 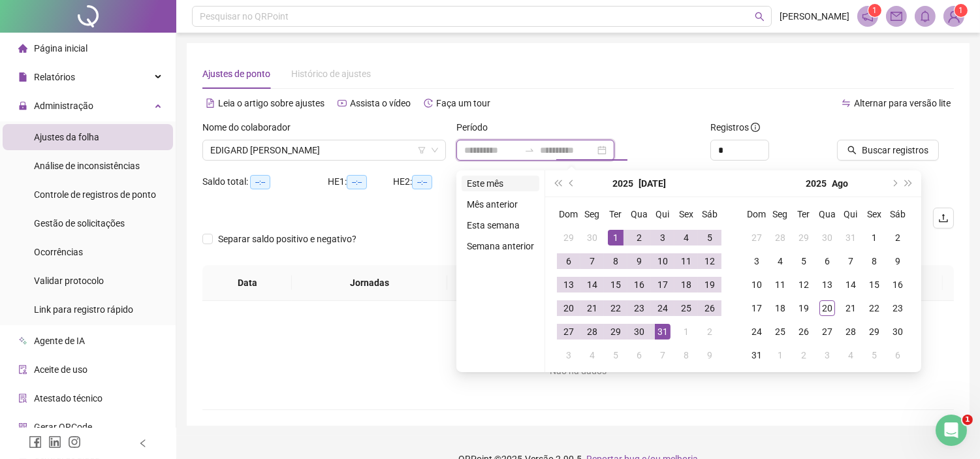 What do you see at coordinates (804, 355) in the screenshot?
I see `td: 2025-09-02` at bounding box center [804, 355].